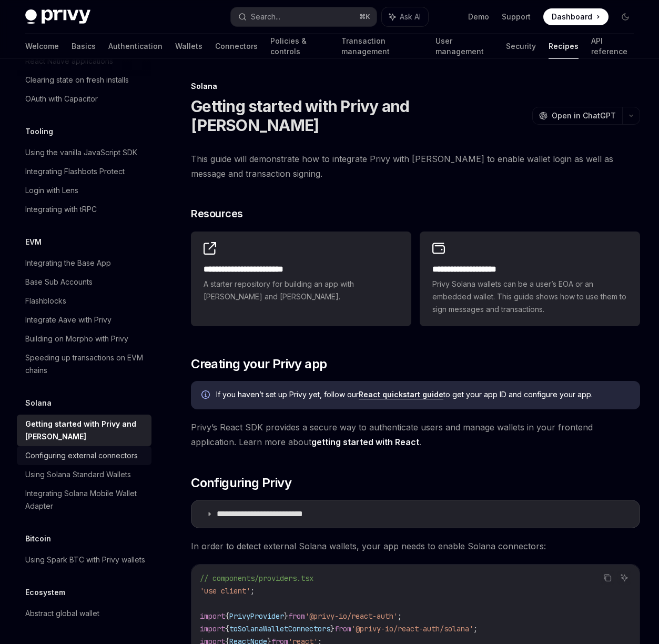  What do you see at coordinates (68, 263) in the screenshot?
I see `div: Integrating the Base App` at bounding box center [68, 263].